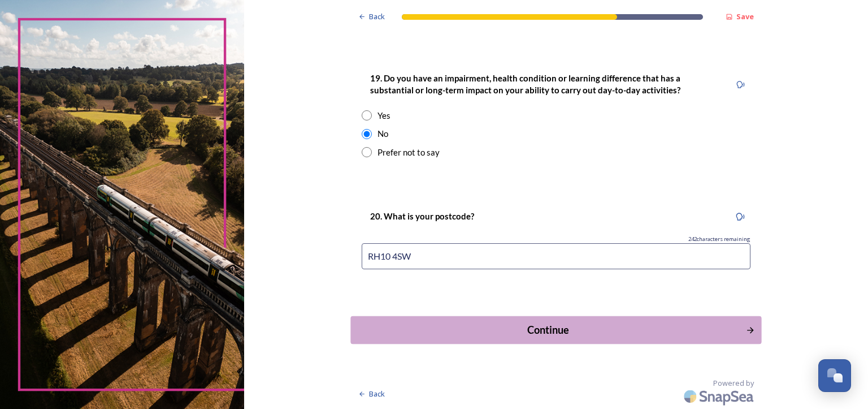  What do you see at coordinates (526, 83) in the screenshot?
I see `strong: 19. Do you have an impairment, health condition or learning difference that has a substantial or ...` at bounding box center [526, 83].